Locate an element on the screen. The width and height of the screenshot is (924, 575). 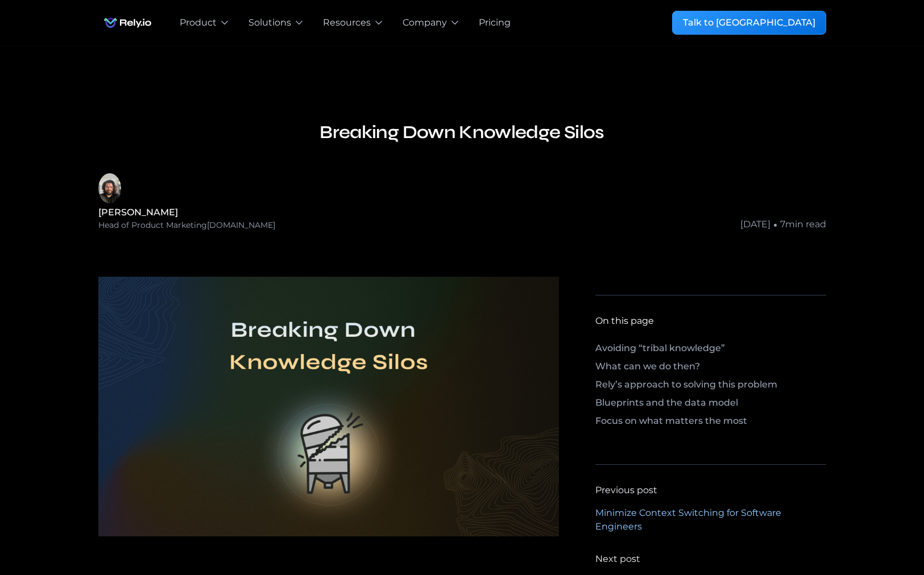
a: home is located at coordinates (127, 23).